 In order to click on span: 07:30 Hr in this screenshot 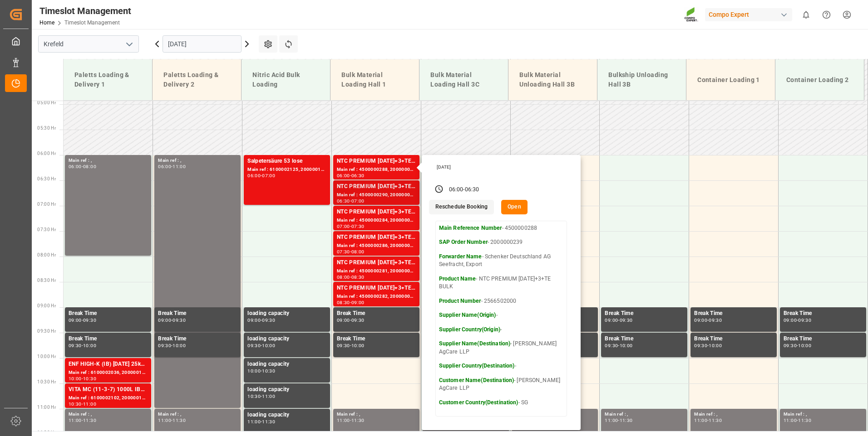, I will do `click(47, 229)`.